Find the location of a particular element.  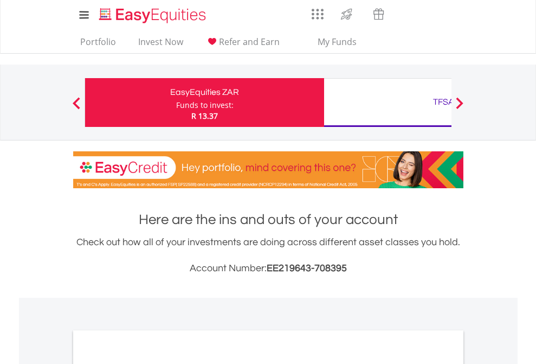

span: R 13.37 is located at coordinates (204, 115).